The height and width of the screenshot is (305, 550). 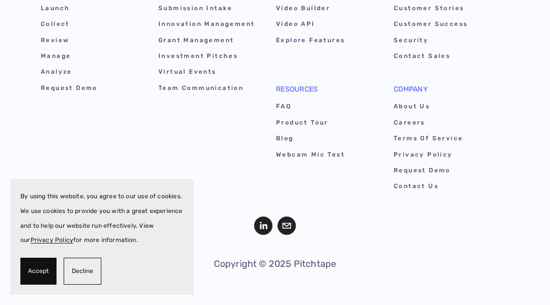 I want to click on a: Manage, so click(x=89, y=58).